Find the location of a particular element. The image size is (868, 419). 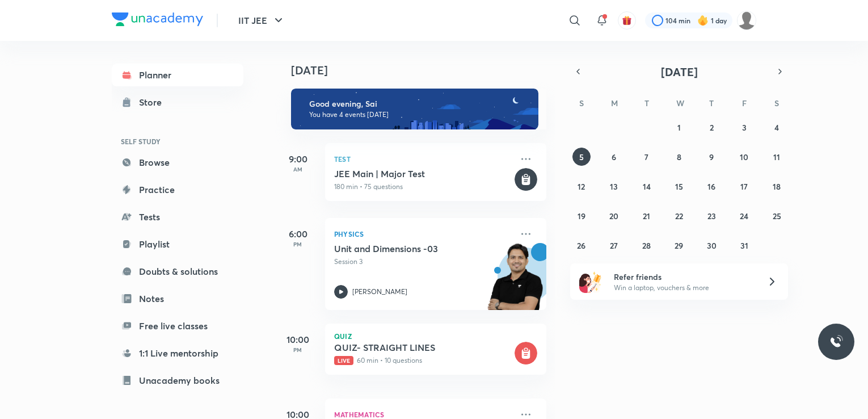

button: October 3, 2025 is located at coordinates (744, 127).